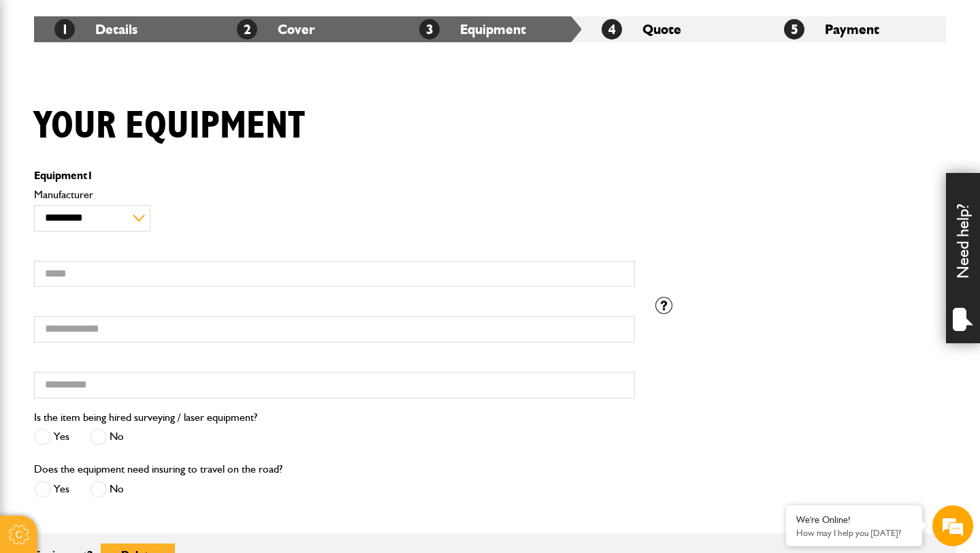  I want to click on span: 5, so click(795, 29).